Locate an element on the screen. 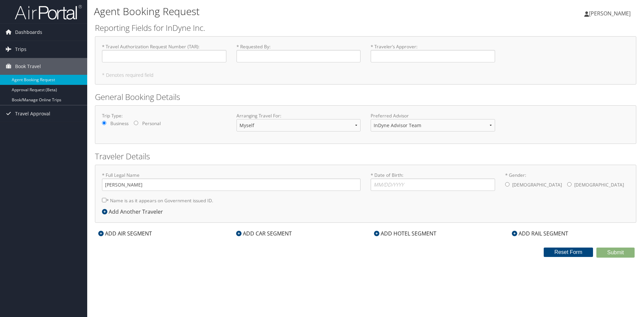  input: * Full Legal Name is located at coordinates (231, 185).